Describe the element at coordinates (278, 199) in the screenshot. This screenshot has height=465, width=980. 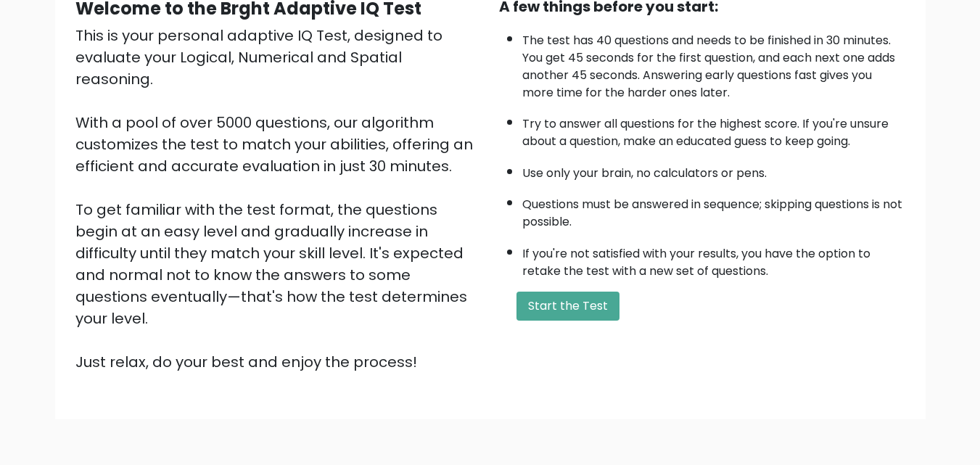
I see `div: This is your personal adaptive IQ Test, designed to evaluate your Logical, Numerical and Spatial ...` at that location.